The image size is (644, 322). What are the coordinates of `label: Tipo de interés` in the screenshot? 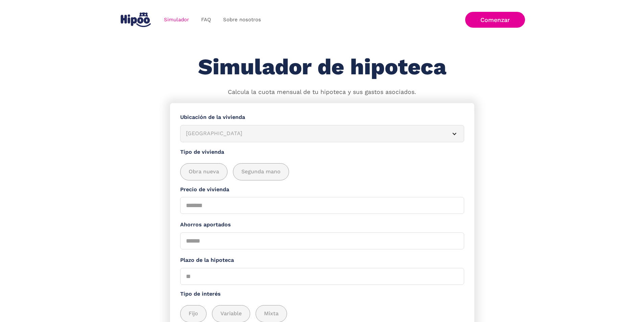 It's located at (322, 294).